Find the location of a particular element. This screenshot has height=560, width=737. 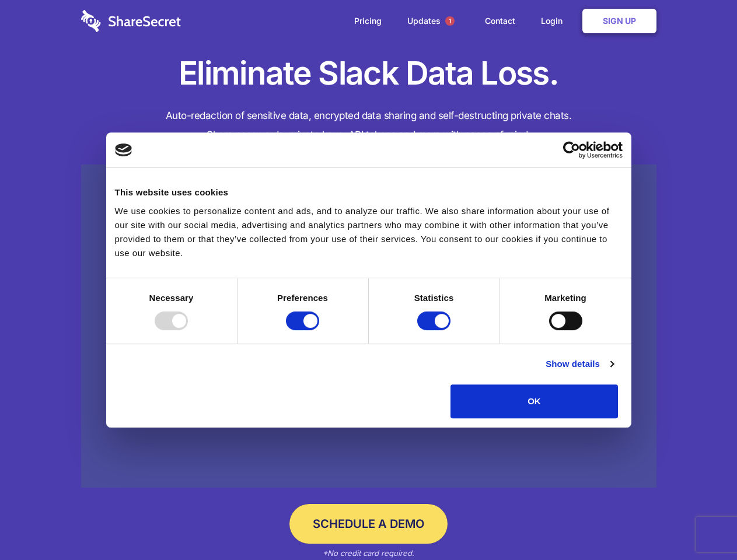

strong: Marketing is located at coordinates (565, 297).